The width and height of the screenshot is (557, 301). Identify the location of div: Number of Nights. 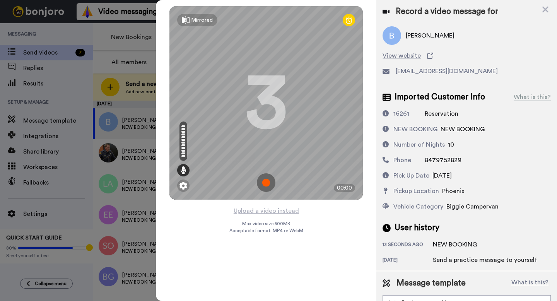
(419, 145).